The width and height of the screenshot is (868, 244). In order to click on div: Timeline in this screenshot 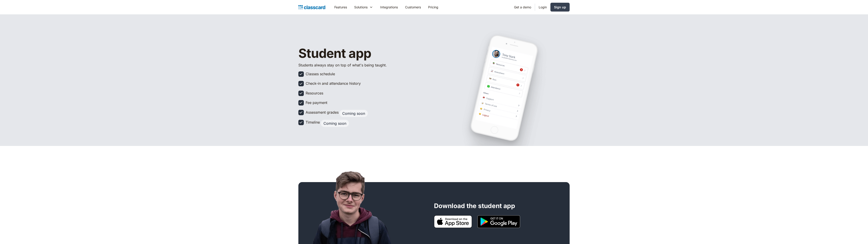, I will do `click(312, 122)`.